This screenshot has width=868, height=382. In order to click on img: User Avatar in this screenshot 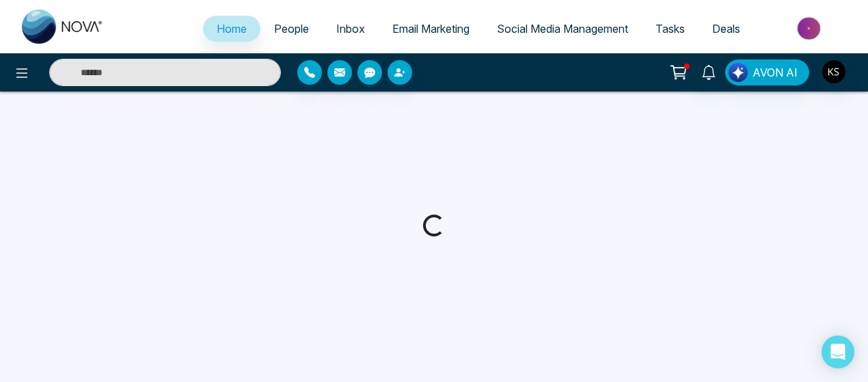, I will do `click(834, 72)`.